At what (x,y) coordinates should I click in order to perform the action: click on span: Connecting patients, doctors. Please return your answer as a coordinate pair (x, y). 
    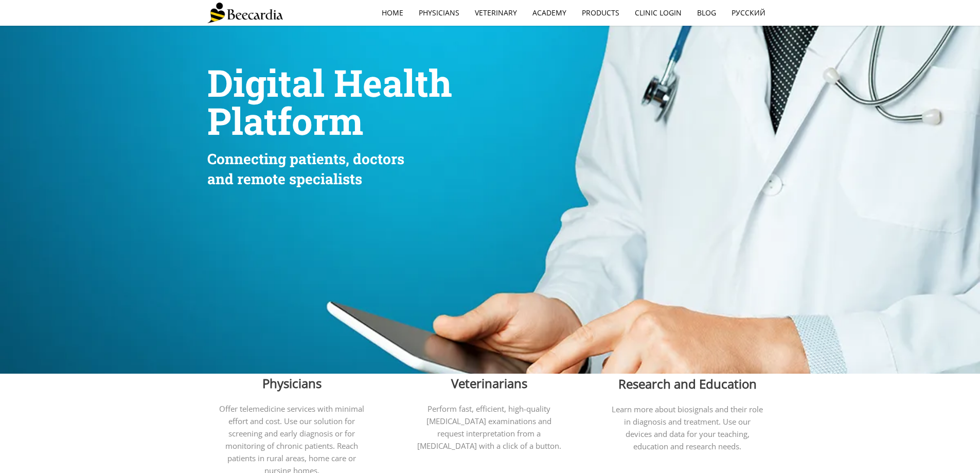
    Looking at the image, I should click on (305, 159).